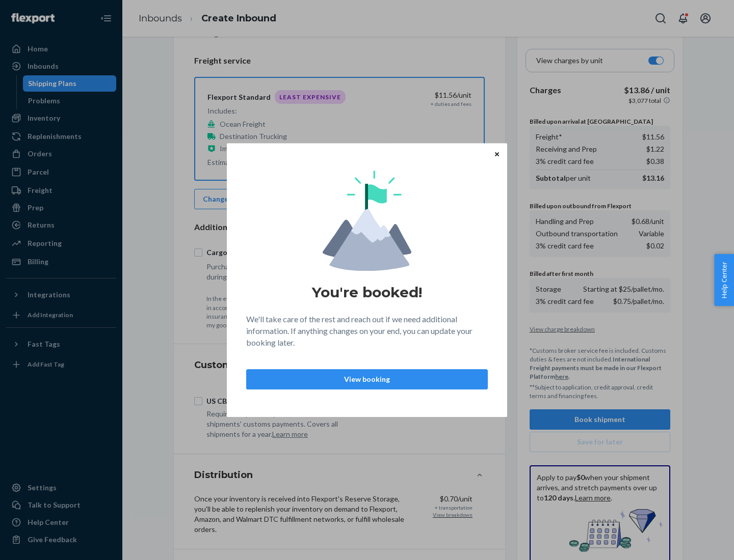  Describe the element at coordinates (367, 379) in the screenshot. I see `button: View booking` at that location.